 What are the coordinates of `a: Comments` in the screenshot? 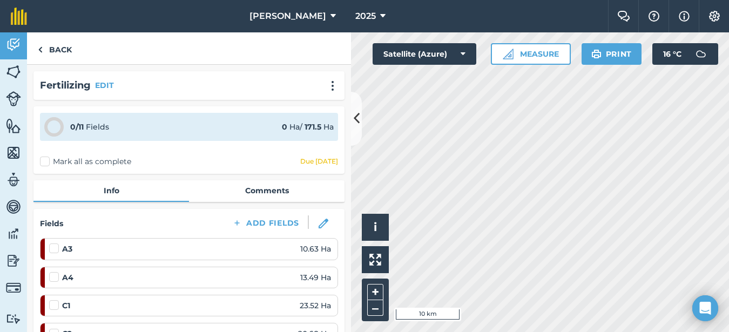 It's located at (267, 191).